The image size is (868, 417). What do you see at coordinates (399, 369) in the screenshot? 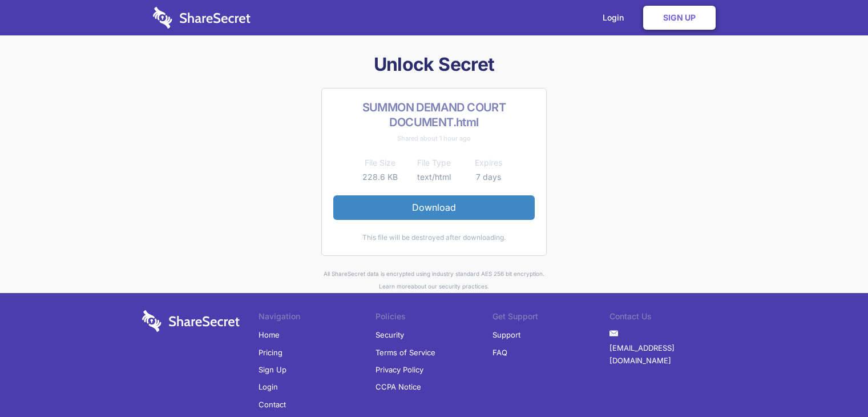
I see `a: Privacy Policy` at bounding box center [399, 369].